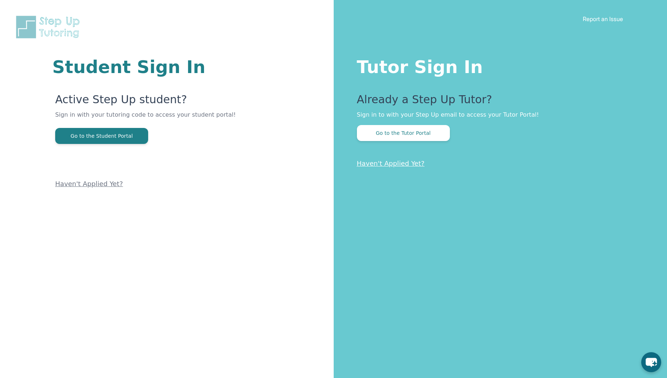  What do you see at coordinates (102, 136) in the screenshot?
I see `a: Go to the Student Portal` at bounding box center [102, 136].